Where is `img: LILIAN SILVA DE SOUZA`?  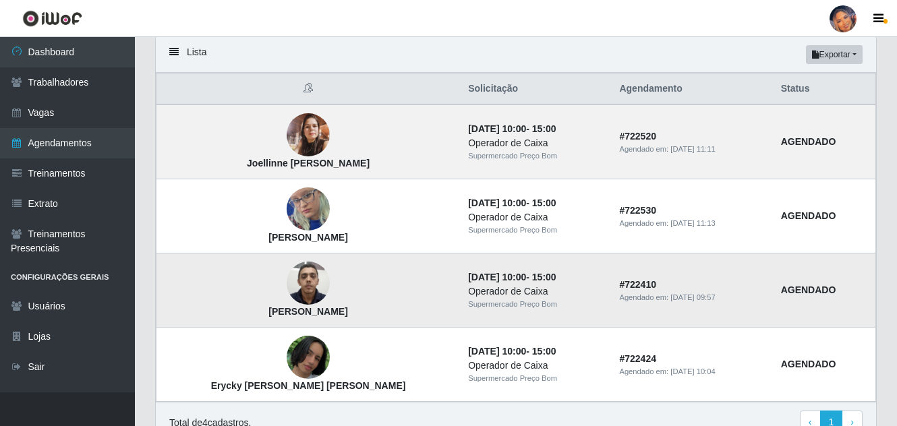 img: LILIAN SILVA DE SOUZA is located at coordinates (308, 209).